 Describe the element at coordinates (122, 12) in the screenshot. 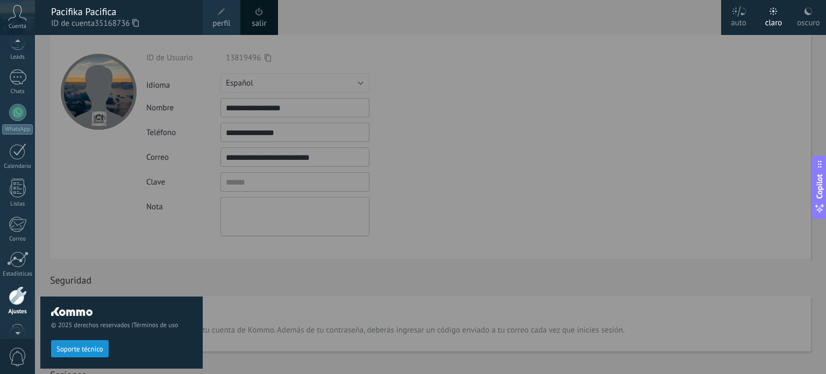

I see `div: Pacifika Pacifica` at that location.